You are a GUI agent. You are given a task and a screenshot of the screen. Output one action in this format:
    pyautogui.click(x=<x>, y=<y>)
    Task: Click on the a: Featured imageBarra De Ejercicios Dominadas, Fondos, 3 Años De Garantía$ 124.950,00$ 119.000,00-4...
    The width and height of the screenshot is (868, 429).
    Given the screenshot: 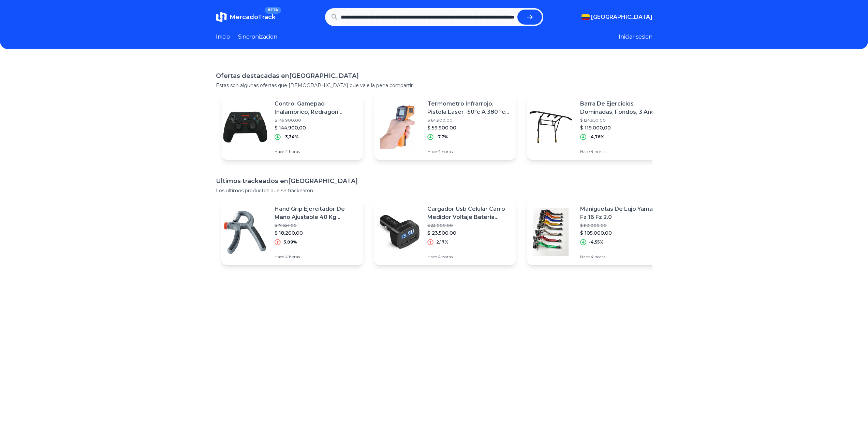 What is the action you would take?
    pyautogui.click(x=598, y=127)
    